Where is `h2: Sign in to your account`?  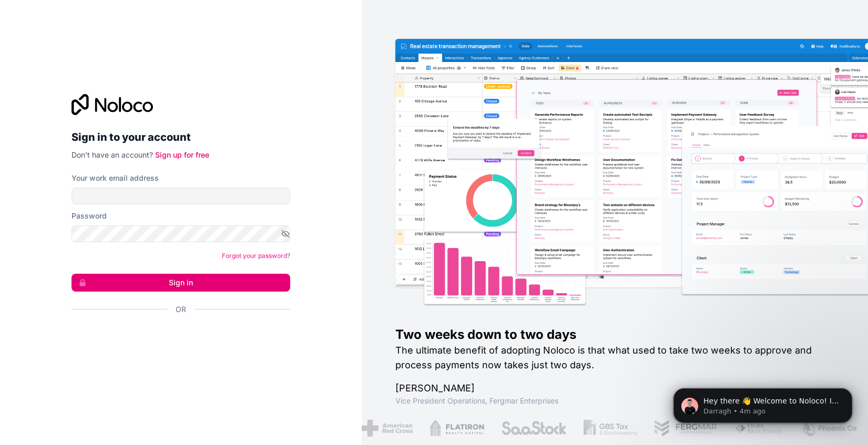
h2: Sign in to your account is located at coordinates (181, 138).